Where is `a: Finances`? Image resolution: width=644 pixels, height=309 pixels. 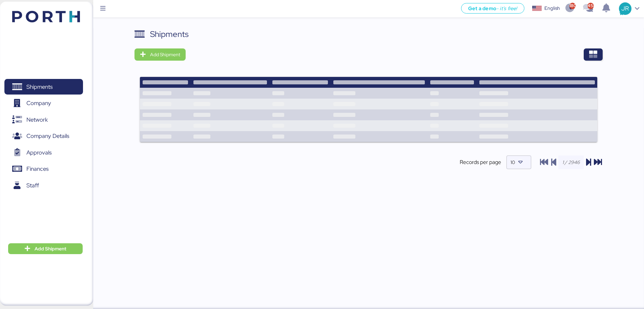 a: Finances is located at coordinates (44, 169).